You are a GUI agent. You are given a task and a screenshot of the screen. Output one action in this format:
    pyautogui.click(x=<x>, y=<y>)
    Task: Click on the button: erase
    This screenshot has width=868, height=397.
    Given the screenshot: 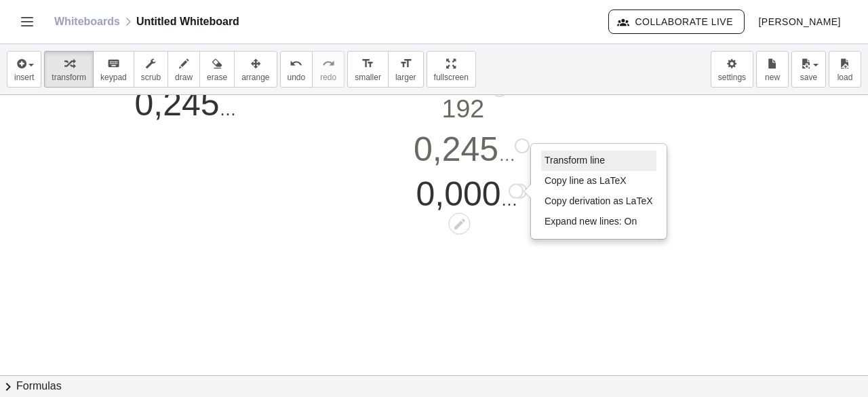 What is the action you would take?
    pyautogui.click(x=217, y=69)
    